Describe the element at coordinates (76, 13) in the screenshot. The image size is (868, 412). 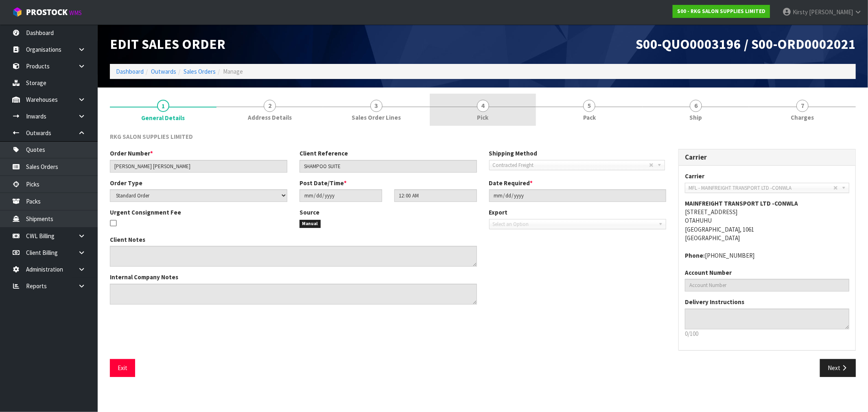
I see `small: WMS` at that location.